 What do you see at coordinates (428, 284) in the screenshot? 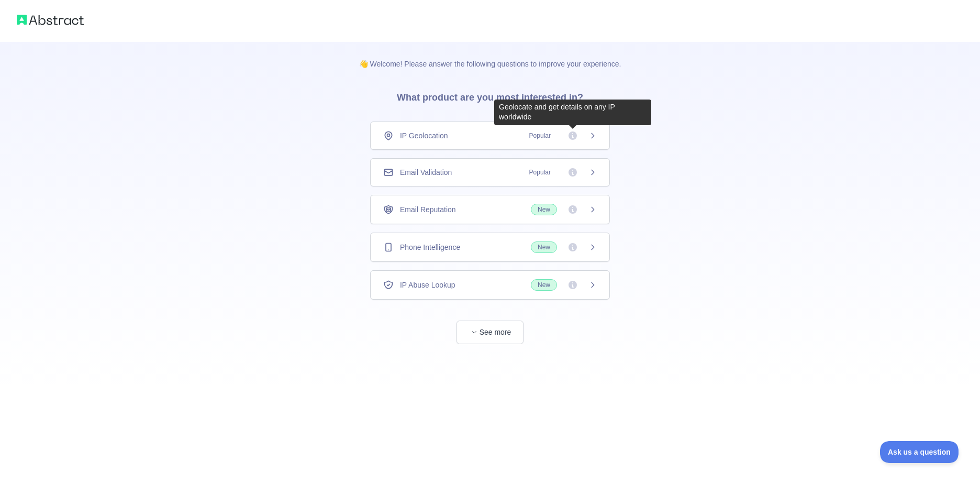
I see `span: IP Abuse Lookup` at bounding box center [428, 284].